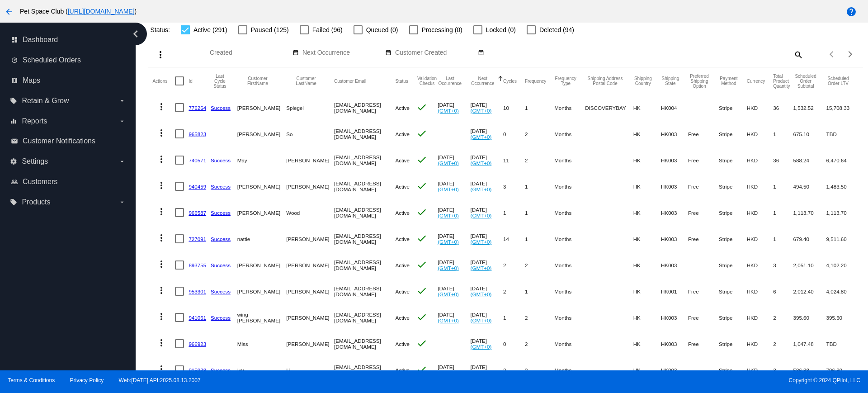  Describe the element at coordinates (52, 60) in the screenshot. I see `span: Scheduled Orders` at that location.